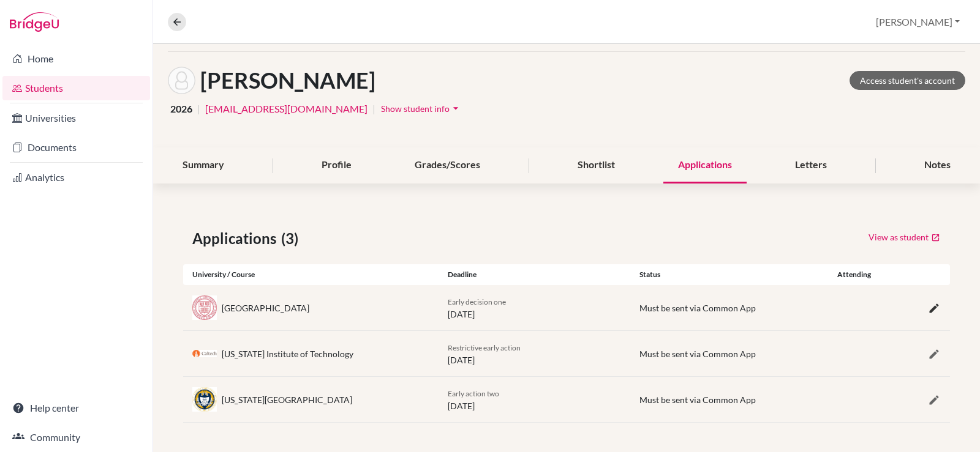  What do you see at coordinates (181, 80) in the screenshot?
I see `img: Yejun Seo's avatar` at bounding box center [181, 80].